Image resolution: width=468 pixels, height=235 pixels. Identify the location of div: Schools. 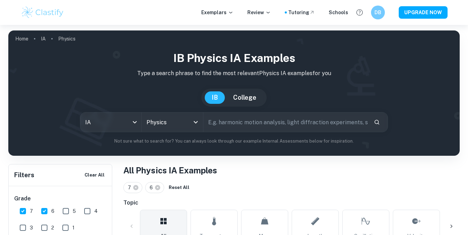
(338, 12).